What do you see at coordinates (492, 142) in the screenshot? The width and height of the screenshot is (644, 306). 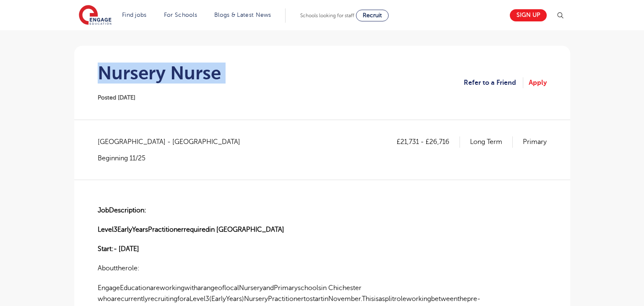 I see `p: Long Term` at bounding box center [492, 142].